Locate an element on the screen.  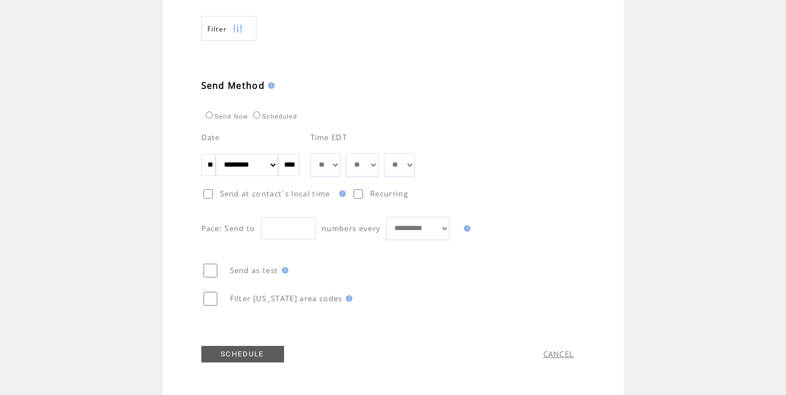
span: Send at contact`s local time is located at coordinates (275, 193).